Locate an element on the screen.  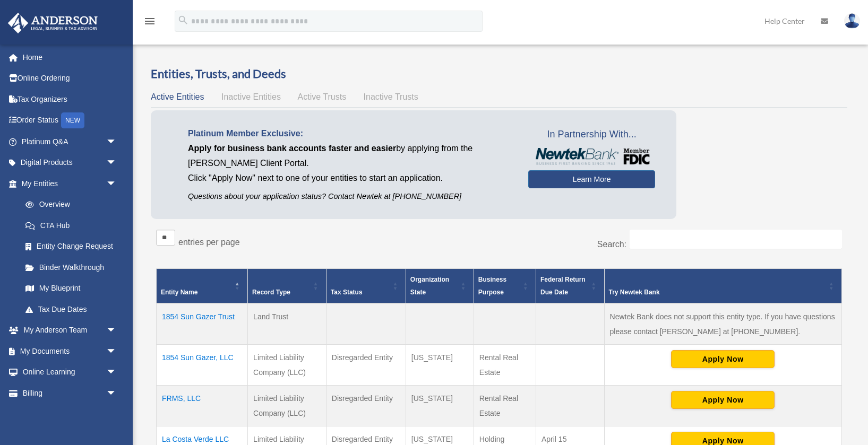
th: Try Newtek Bank : Activate to sort is located at coordinates (723, 286).